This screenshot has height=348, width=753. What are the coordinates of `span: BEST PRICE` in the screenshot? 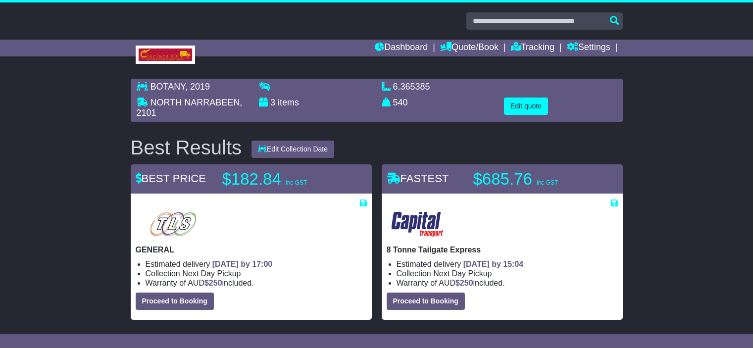 It's located at (171, 178).